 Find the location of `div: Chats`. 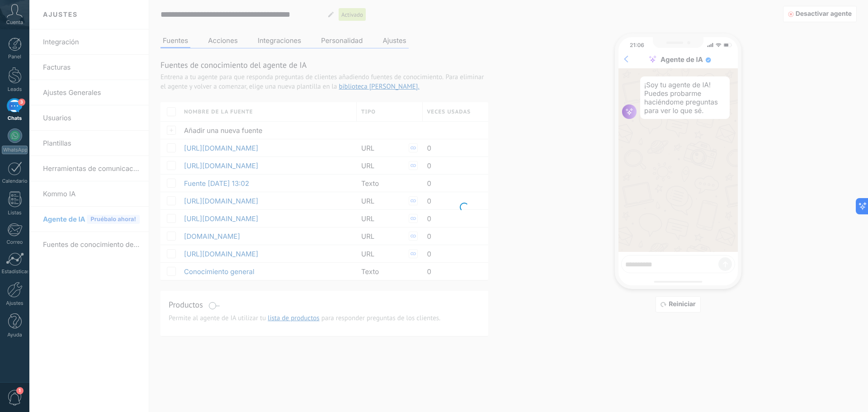

div: Chats is located at coordinates (15, 118).